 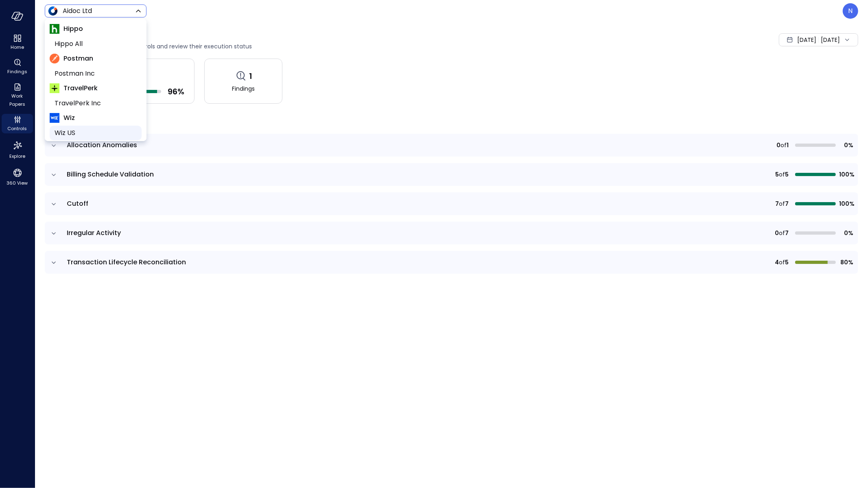 I want to click on img: TravelPerk, so click(x=55, y=88).